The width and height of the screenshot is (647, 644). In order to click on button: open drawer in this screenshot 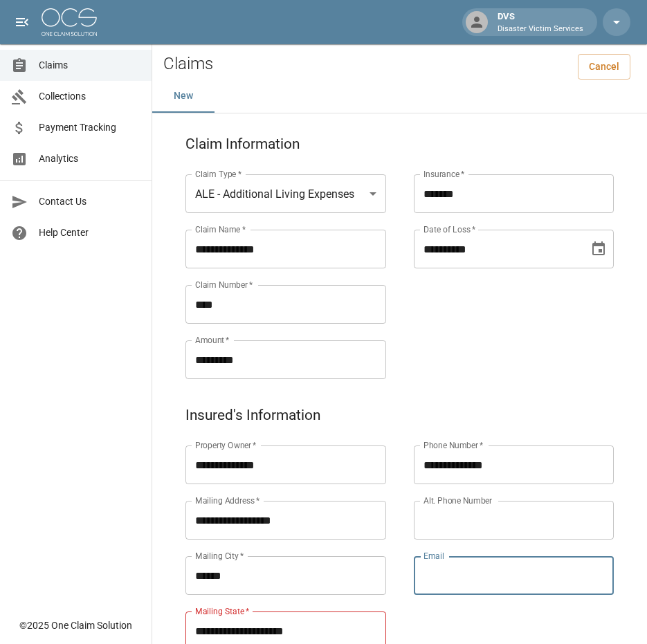, I will do `click(22, 22)`.